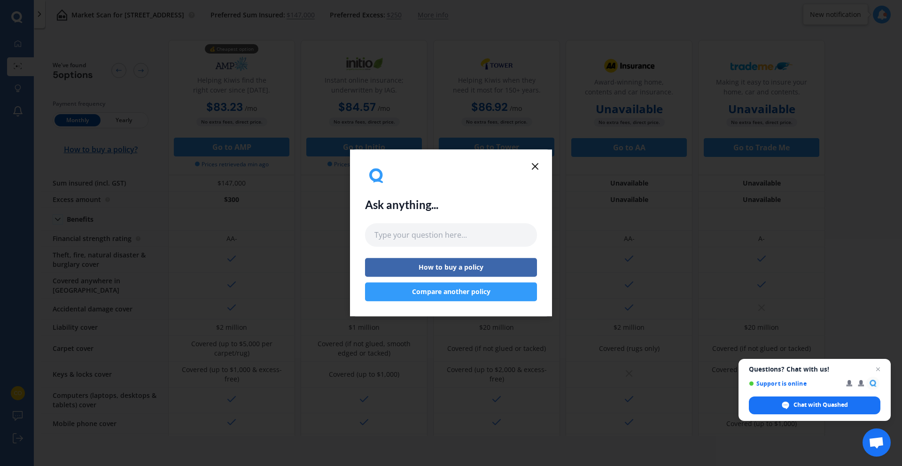 This screenshot has width=902, height=466. I want to click on div: Open chat, so click(877, 443).